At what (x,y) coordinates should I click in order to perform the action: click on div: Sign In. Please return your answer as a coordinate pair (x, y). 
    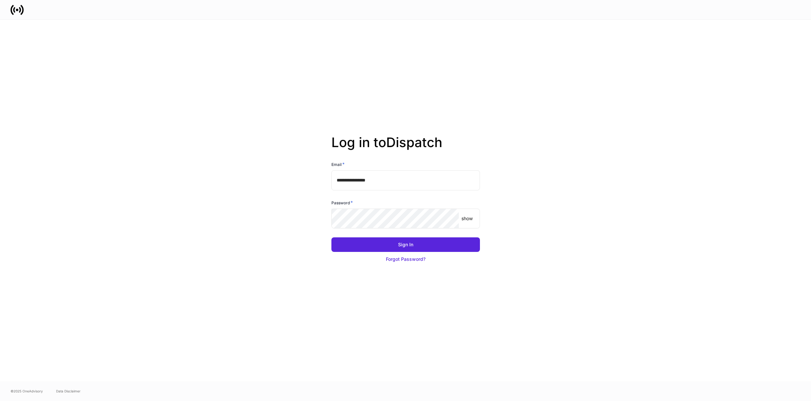
    Looking at the image, I should click on (406, 244).